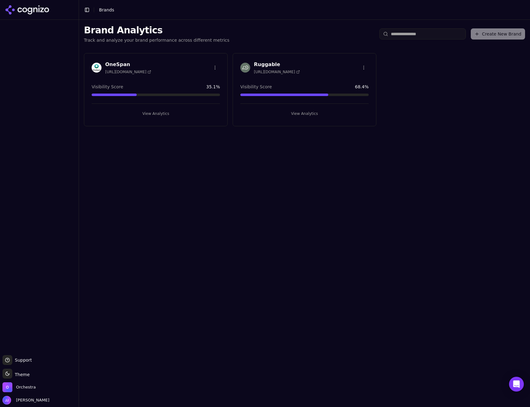 The height and width of the screenshot is (407, 530). I want to click on img: Jeff Jensen, so click(7, 400).